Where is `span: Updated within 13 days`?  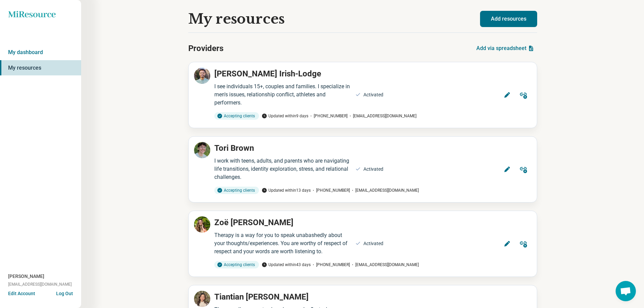
span: Updated within 13 days is located at coordinates (286, 190).